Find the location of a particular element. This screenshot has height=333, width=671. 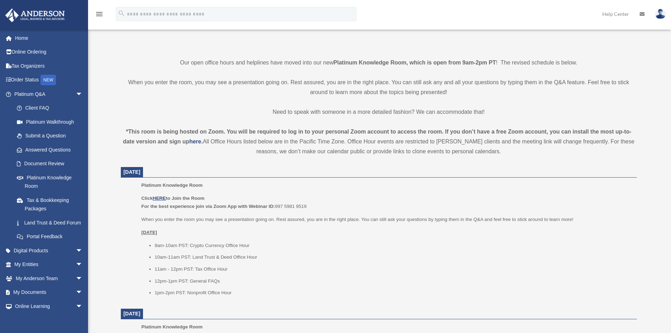

strong: Platinum Knowledge Room, which is open from 9am-2pm PT is located at coordinates (414, 62).